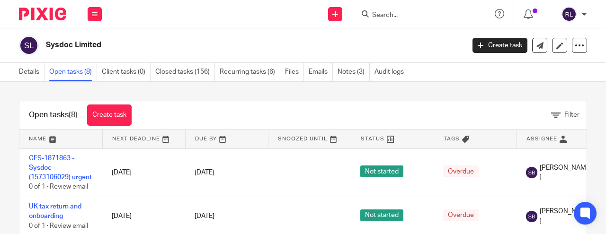 The image size is (606, 234). What do you see at coordinates (211, 45) in the screenshot?
I see `h2: Sysdoc Limited` at bounding box center [211, 45].